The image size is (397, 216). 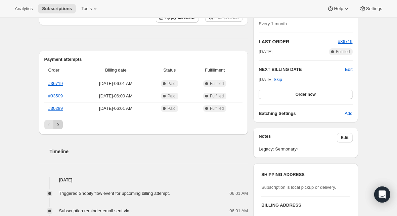 I want to click on h2: NEXT BILLING DATE, so click(x=301, y=69).